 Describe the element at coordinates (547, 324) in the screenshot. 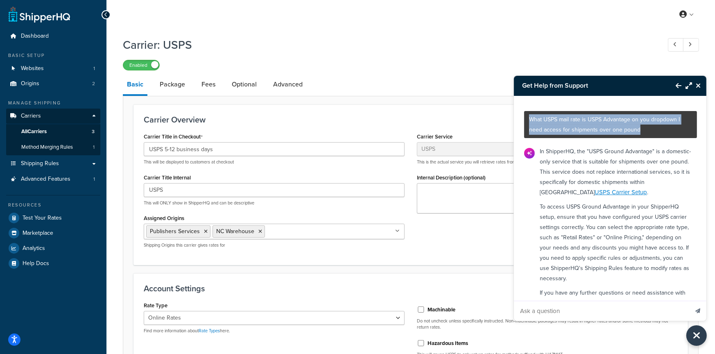

I see `p: Do not uncheck unless specifically instructed. Non-machinable packages may result in higher rates...` at that location.